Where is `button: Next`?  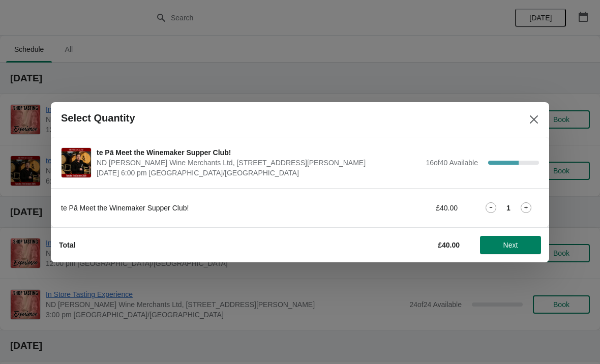 button: Next is located at coordinates (511, 245).